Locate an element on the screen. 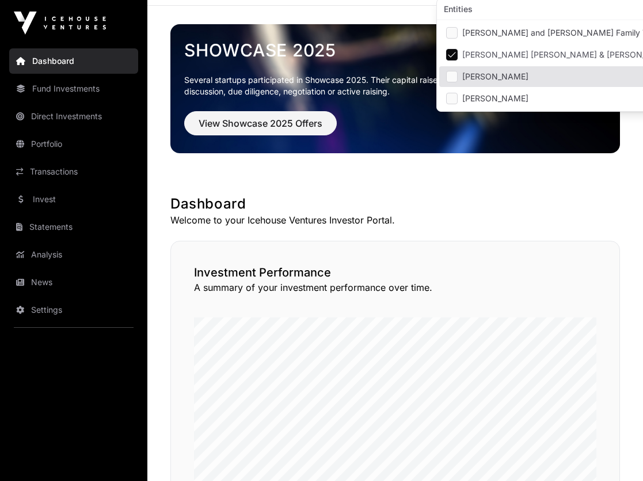 This screenshot has width=643, height=481. a: Invest is located at coordinates (74, 199).